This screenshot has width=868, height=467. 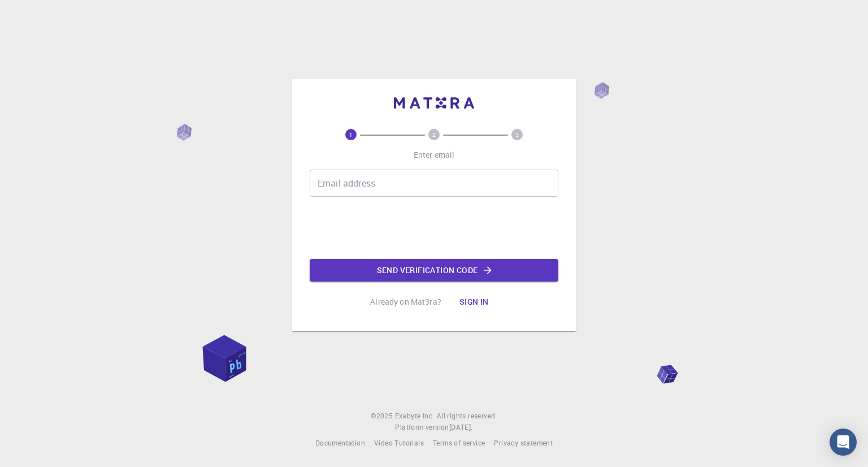 I want to click on button: Sign in, so click(x=475, y=302).